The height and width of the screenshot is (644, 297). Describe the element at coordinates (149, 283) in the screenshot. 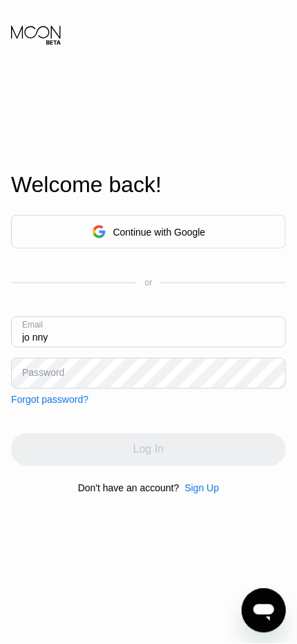

I see `div: or` at that location.